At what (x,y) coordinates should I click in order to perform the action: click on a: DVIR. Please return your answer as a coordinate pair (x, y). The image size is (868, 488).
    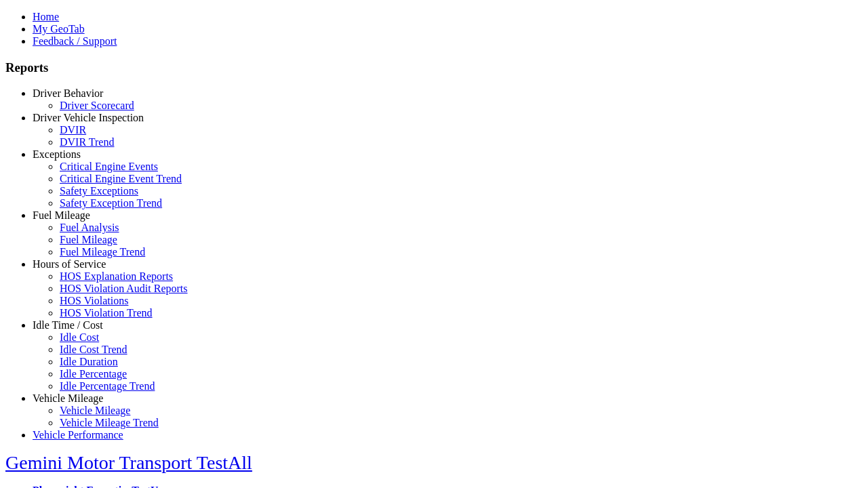
    Looking at the image, I should click on (72, 129).